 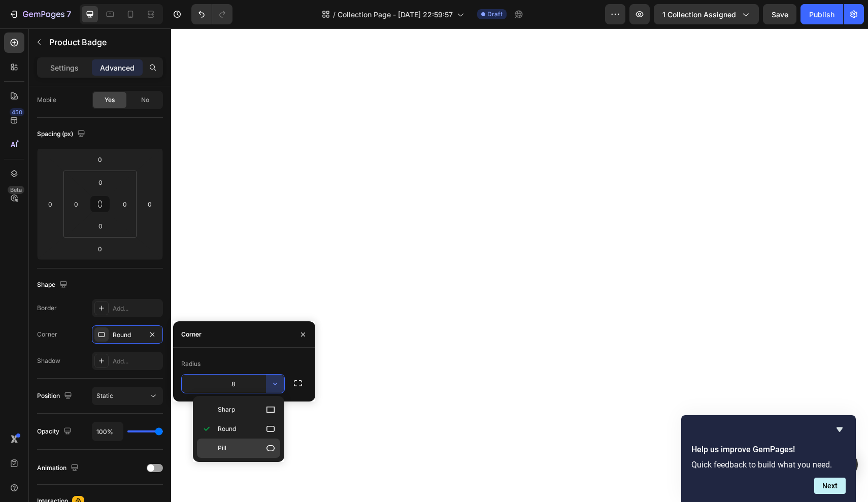 What do you see at coordinates (769, 458) in the screenshot?
I see `div: Help us improve GemPages!` at bounding box center [769, 458].